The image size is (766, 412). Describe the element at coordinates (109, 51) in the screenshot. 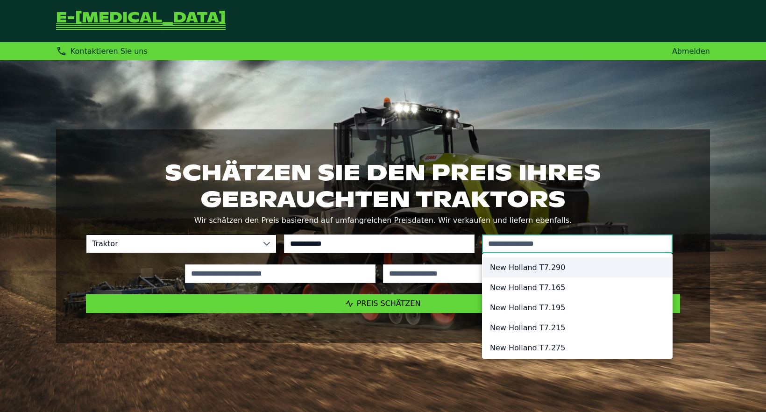

I see `span: Kontaktieren Sie uns` at that location.